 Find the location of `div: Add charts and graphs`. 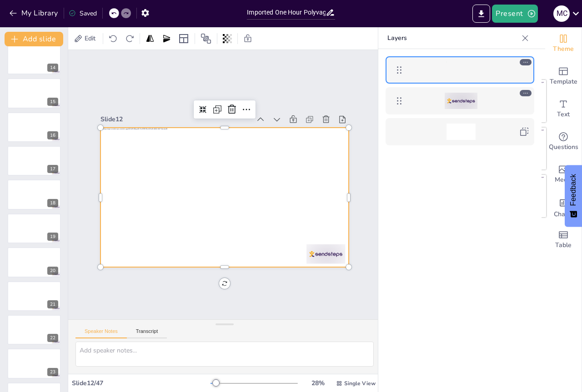

div: Add charts and graphs is located at coordinates (563, 207).